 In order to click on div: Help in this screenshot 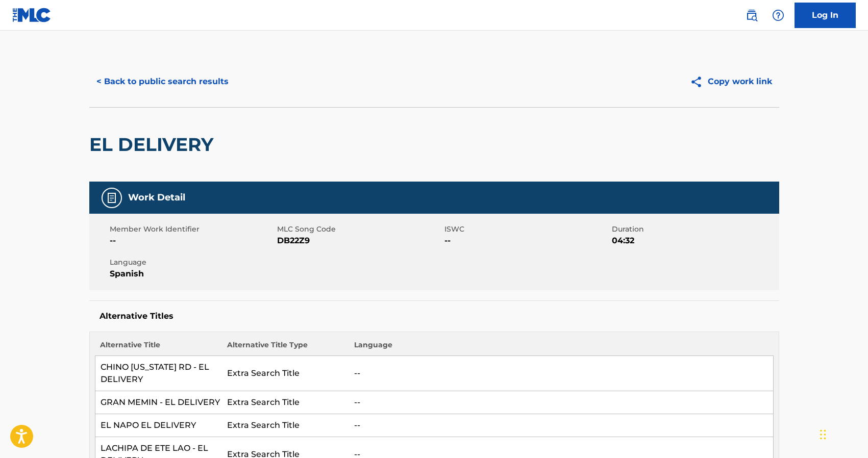, I will do `click(779, 16)`.